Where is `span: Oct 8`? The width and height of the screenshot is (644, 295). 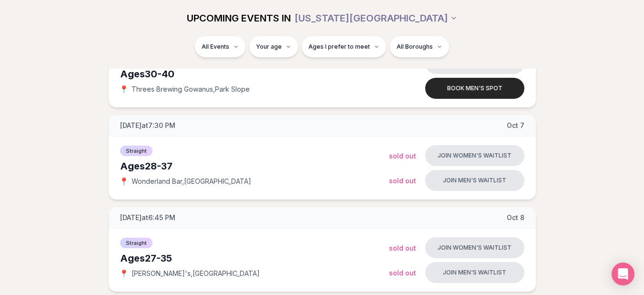
span: Oct 8 is located at coordinates (515, 217).